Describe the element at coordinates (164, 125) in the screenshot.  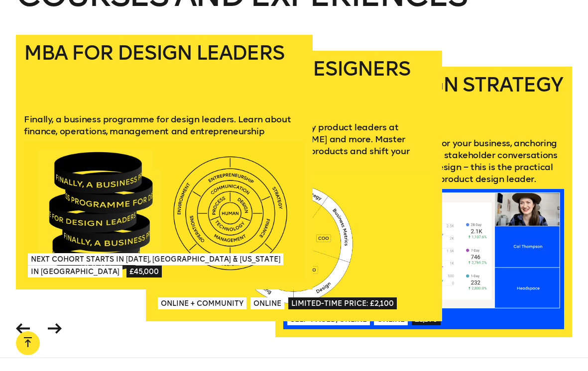
I see `p: Finally, a business programme for design leaders. Learn about finance, operations, management and...` at that location.